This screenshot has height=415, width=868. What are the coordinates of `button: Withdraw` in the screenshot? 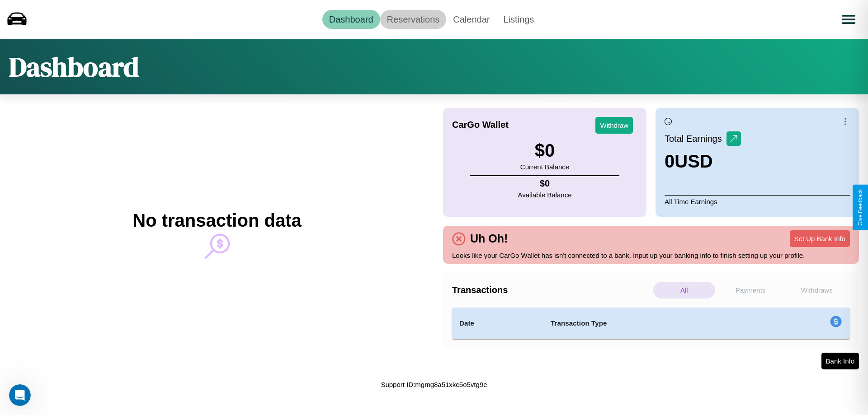 It's located at (614, 125).